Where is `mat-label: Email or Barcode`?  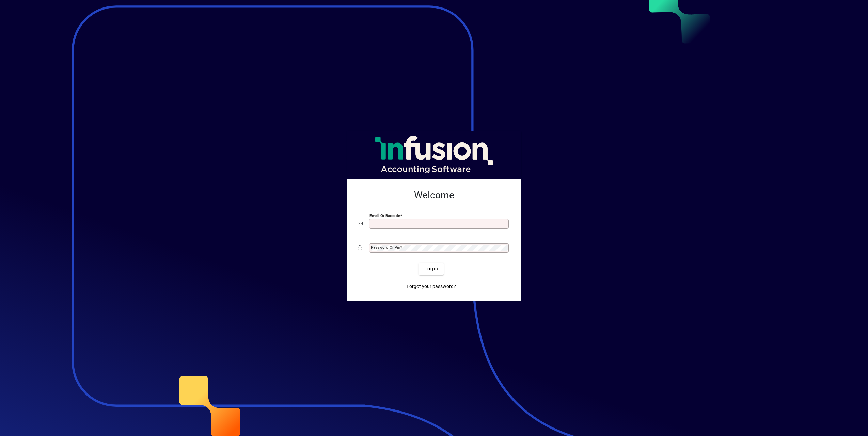
mat-label: Email or Barcode is located at coordinates (384, 215).